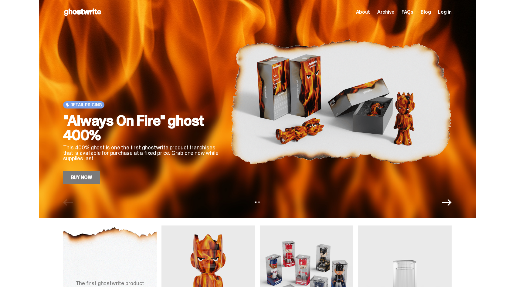 This screenshot has height=287, width=519. I want to click on button: Next, so click(447, 203).